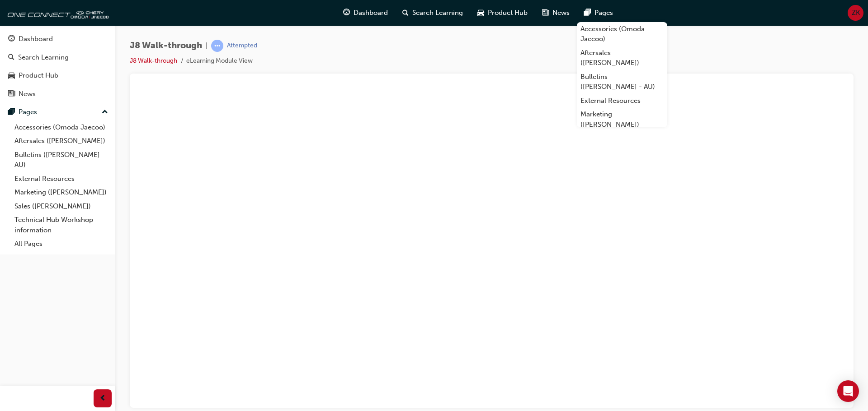 The image size is (868, 411). Describe the element at coordinates (38, 76) in the screenshot. I see `div: Product Hub` at that location.